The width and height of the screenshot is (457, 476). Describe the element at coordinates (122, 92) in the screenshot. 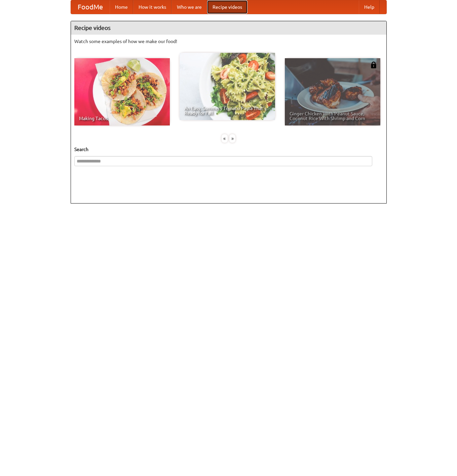

I see `a: Making Tacos` at that location.